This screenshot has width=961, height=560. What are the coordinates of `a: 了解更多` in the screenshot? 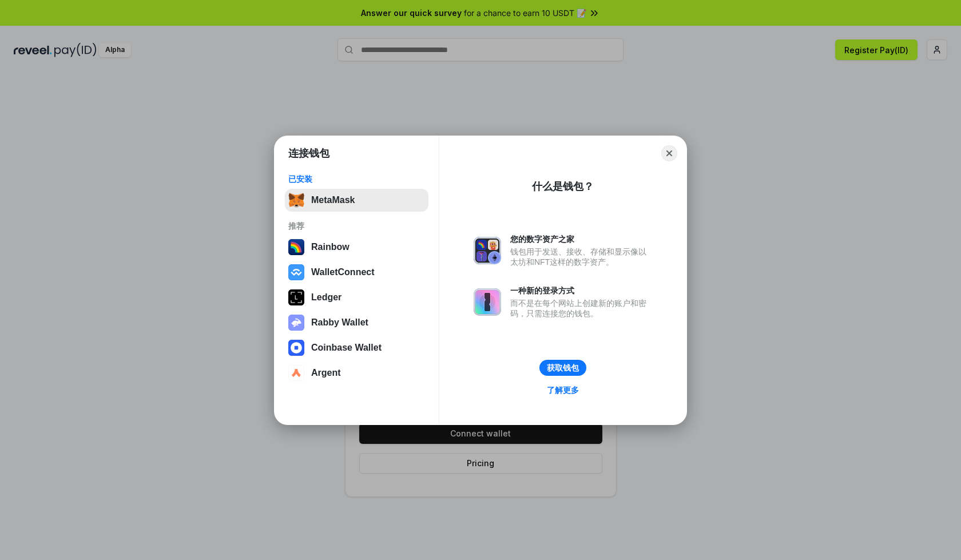 It's located at (562, 390).